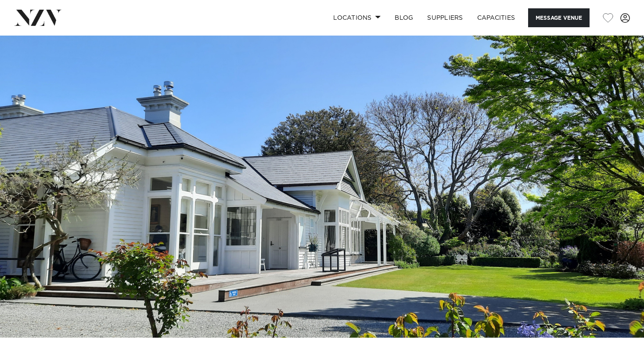 The height and width of the screenshot is (350, 644). I want to click on a: SUPPLIERS, so click(444, 18).